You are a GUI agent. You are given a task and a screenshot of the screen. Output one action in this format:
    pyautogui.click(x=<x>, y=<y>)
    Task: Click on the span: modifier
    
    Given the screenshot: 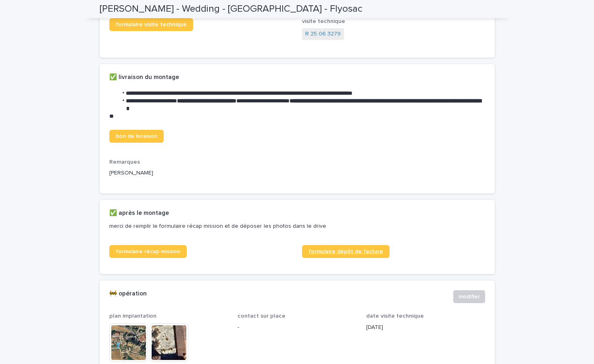 What is the action you would take?
    pyautogui.click(x=469, y=296)
    